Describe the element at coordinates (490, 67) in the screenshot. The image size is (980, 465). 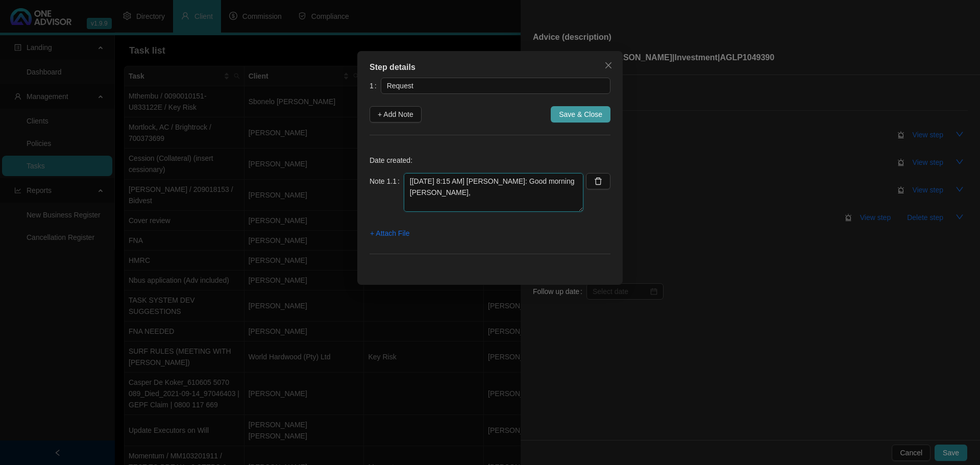
I see `div: Step details` at that location.